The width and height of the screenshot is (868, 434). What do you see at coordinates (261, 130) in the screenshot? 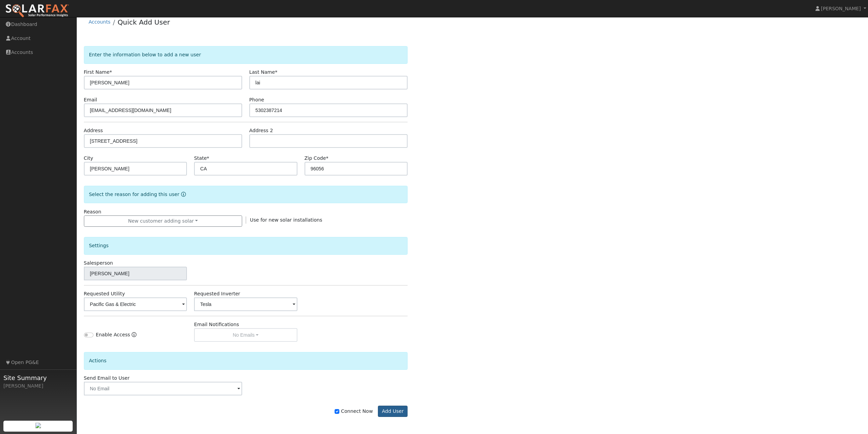
I see `label: Address 2` at bounding box center [261, 130].